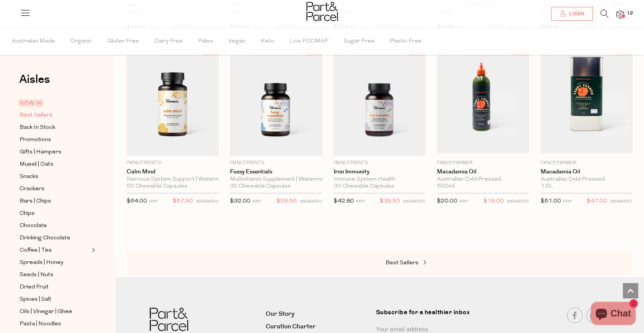 This screenshot has width=644, height=333. I want to click on span: Chocolate, so click(33, 226).